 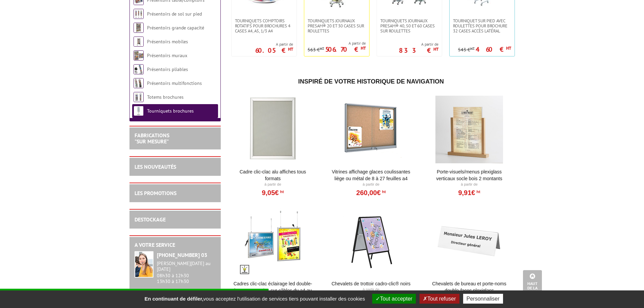 What do you see at coordinates (273, 291) in the screenshot?
I see `a: Cadres clic-clac éclairage LED double-faces suspendus sur câbles du A4 au A0` at bounding box center [273, 291].